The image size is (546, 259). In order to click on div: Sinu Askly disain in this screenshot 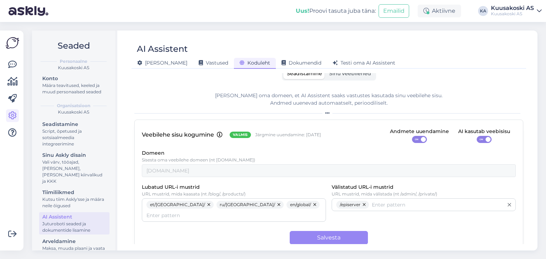, I will do `click(74, 155)`.